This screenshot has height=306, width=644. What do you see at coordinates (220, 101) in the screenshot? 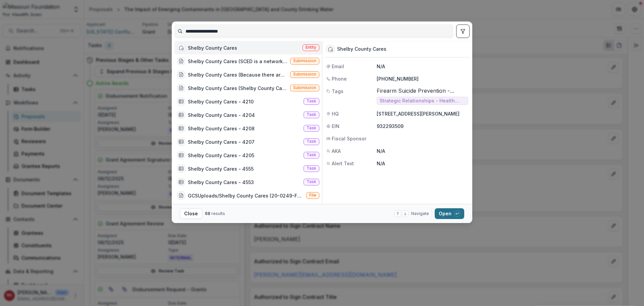
I see `div: Shelby County Cares - 4210` at bounding box center [220, 101].